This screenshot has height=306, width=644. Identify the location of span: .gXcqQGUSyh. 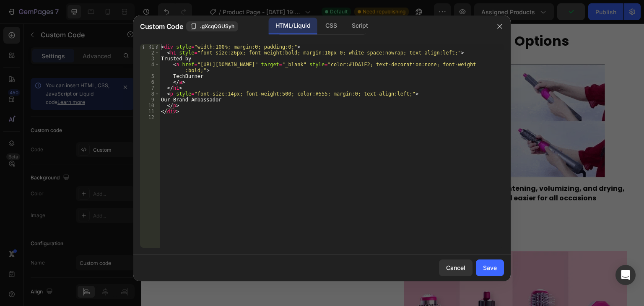
(217, 26).